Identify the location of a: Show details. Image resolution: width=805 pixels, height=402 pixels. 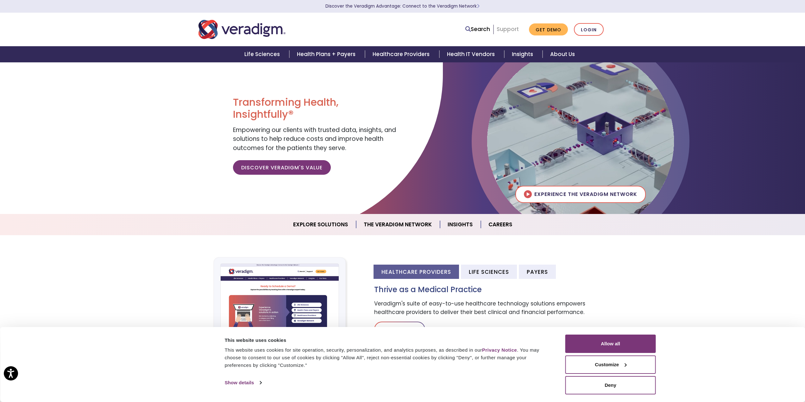
(243, 383).